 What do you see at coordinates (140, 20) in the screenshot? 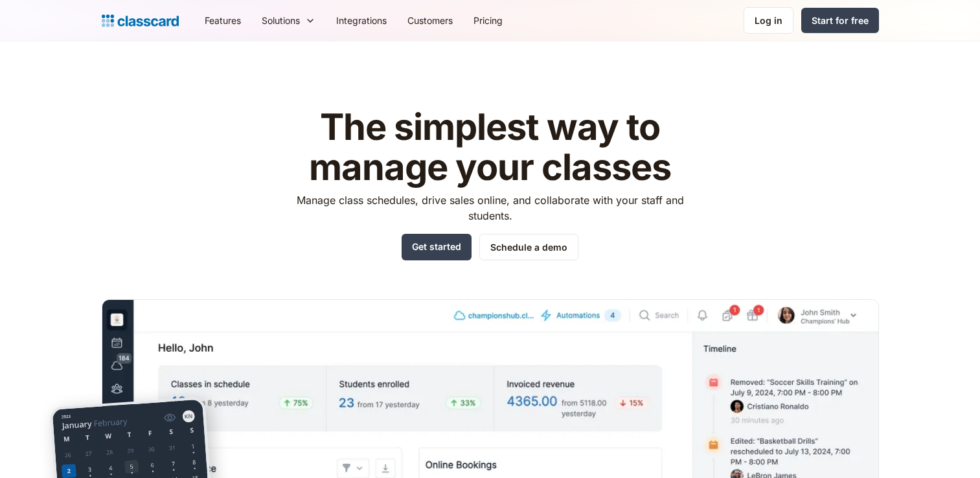
I see `a: home` at bounding box center [140, 20].